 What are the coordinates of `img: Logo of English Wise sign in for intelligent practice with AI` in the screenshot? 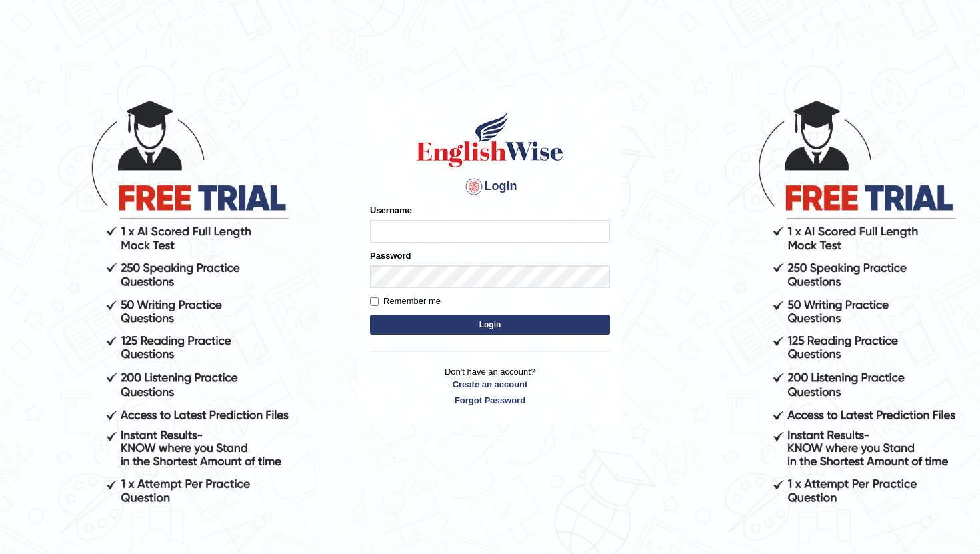 It's located at (490, 139).